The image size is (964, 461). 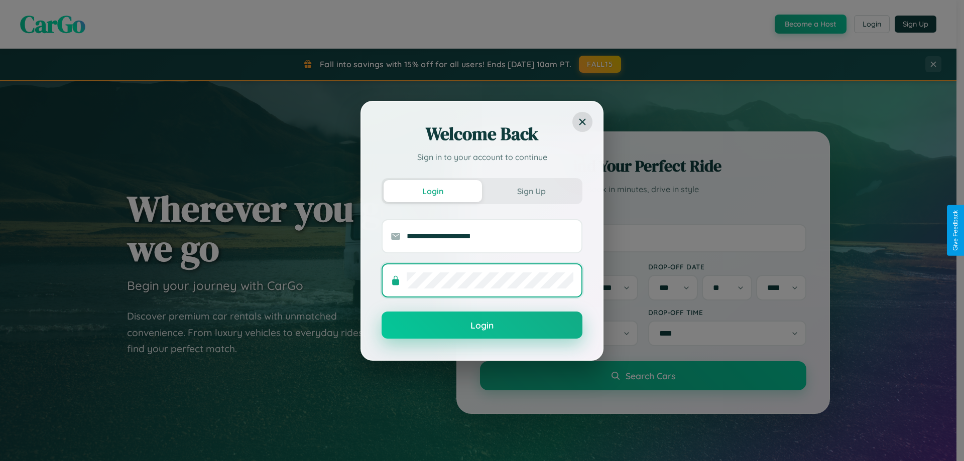 I want to click on button: Sign Up, so click(x=531, y=191).